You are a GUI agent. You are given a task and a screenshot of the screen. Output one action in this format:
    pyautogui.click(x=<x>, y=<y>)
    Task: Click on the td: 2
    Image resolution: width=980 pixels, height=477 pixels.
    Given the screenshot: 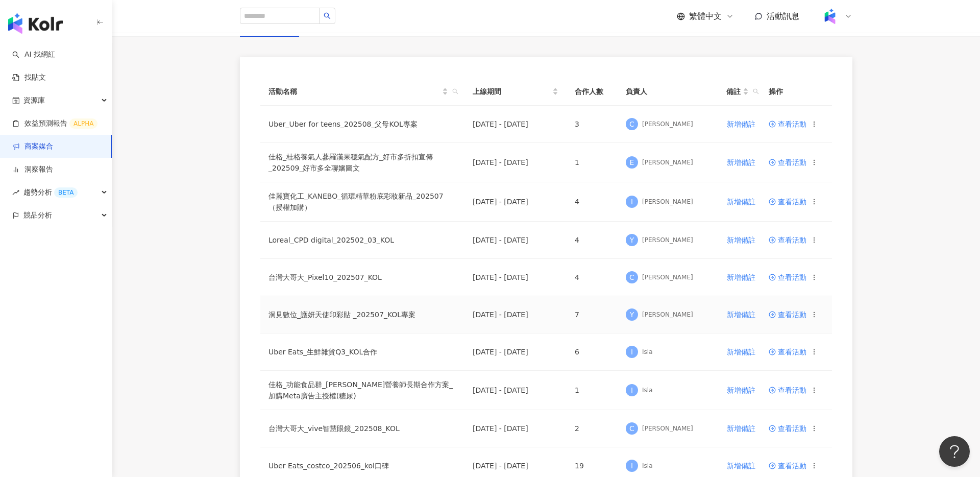 What is the action you would take?
    pyautogui.click(x=592, y=428)
    